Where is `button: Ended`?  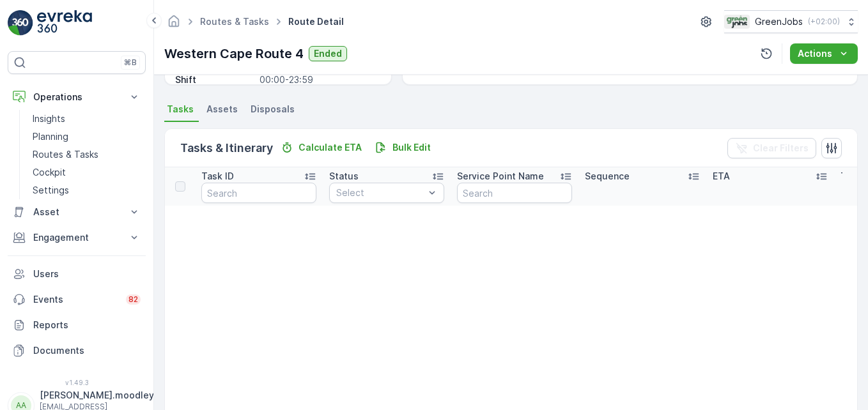
button: Ended is located at coordinates (328, 54).